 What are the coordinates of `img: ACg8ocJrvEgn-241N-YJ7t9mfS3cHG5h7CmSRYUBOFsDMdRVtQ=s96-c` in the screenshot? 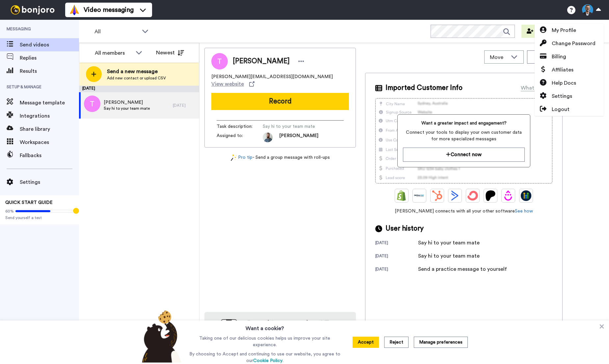 It's located at (268, 138).